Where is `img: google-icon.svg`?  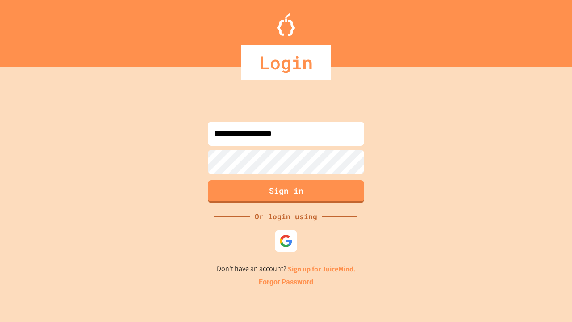 img: google-icon.svg is located at coordinates (286, 241).